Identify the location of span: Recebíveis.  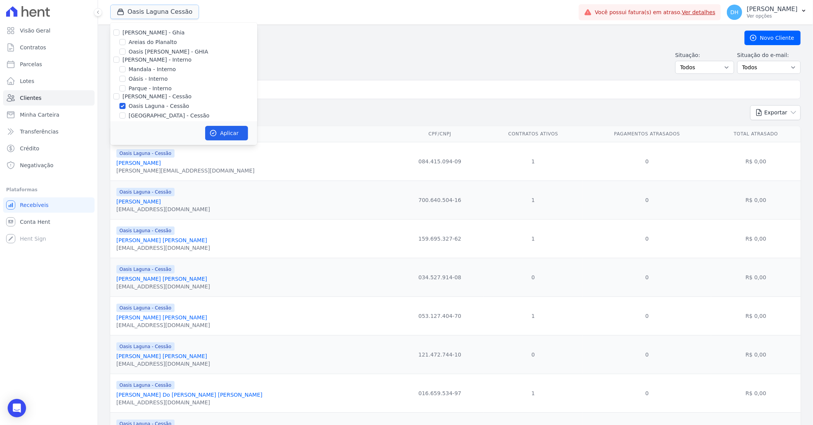
(34, 205).